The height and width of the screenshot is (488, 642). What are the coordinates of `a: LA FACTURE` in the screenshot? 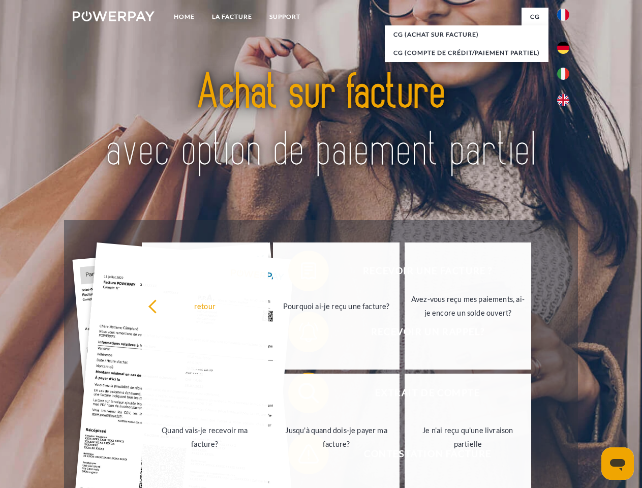 It's located at (232, 17).